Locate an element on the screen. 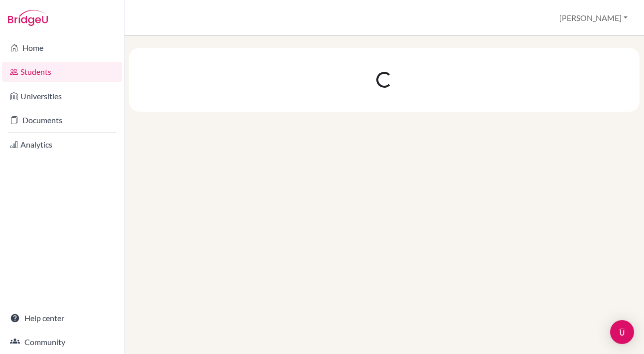 The height and width of the screenshot is (354, 644). a: Universities is located at coordinates (62, 96).